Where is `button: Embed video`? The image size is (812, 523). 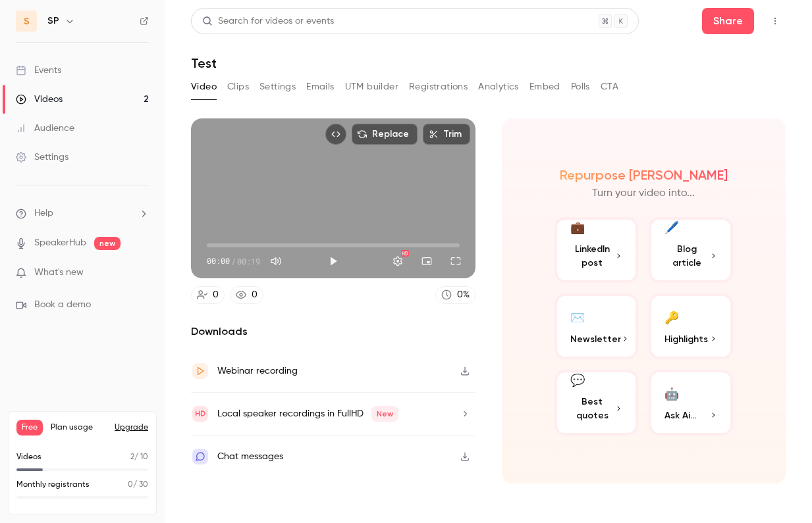
button: Embed video is located at coordinates (336, 134).